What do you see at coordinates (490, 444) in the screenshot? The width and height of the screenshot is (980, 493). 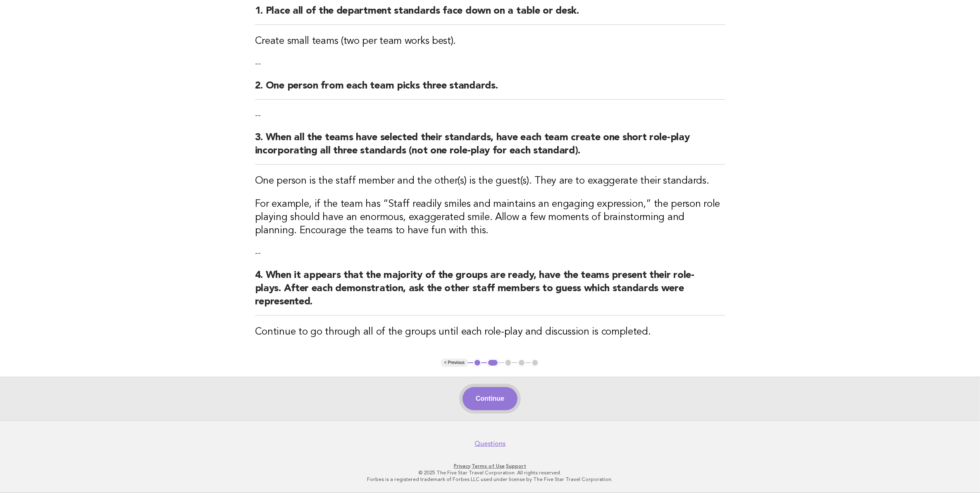 I see `a: Questions` at bounding box center [490, 444].